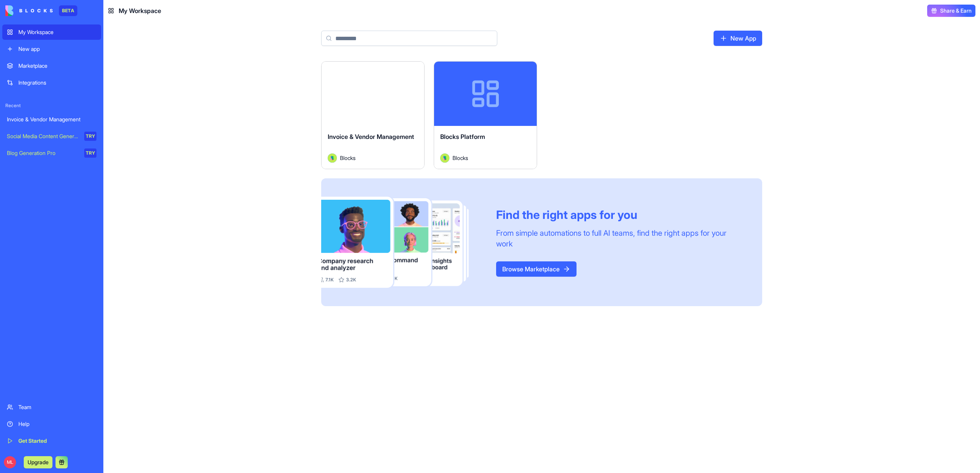 The image size is (980, 473). Describe the element at coordinates (58, 49) in the screenshot. I see `div: New app` at that location.